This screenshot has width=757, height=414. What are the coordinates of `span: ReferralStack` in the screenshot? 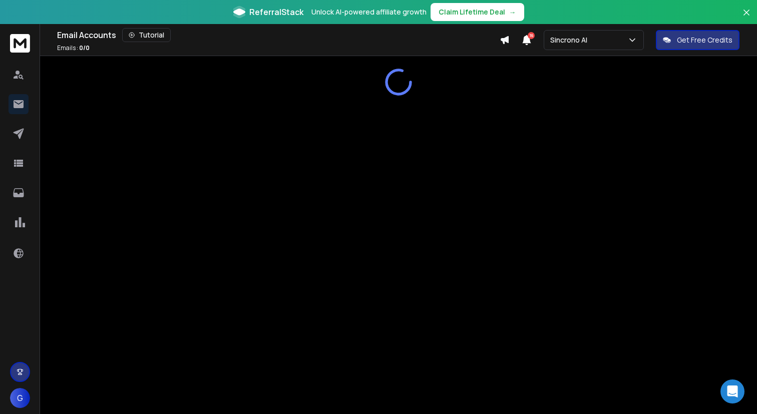 It's located at (276, 12).